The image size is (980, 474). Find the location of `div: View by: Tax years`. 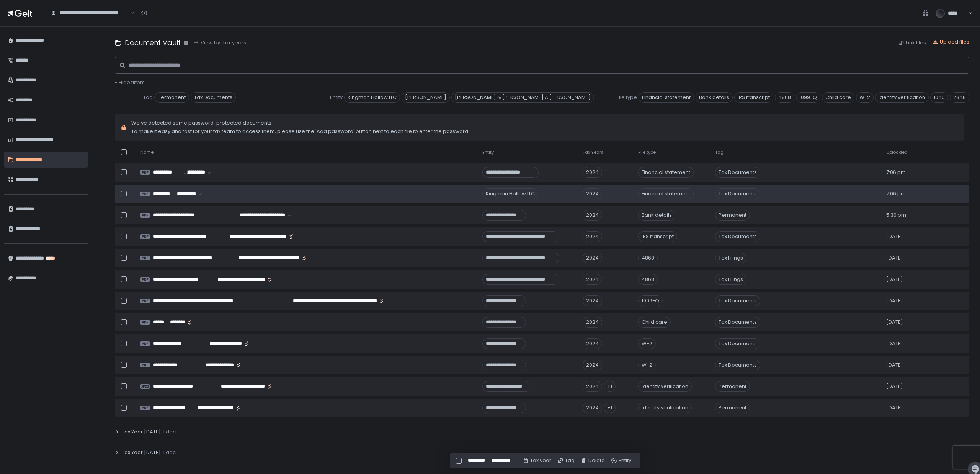

div: View by: Tax years is located at coordinates (219, 43).